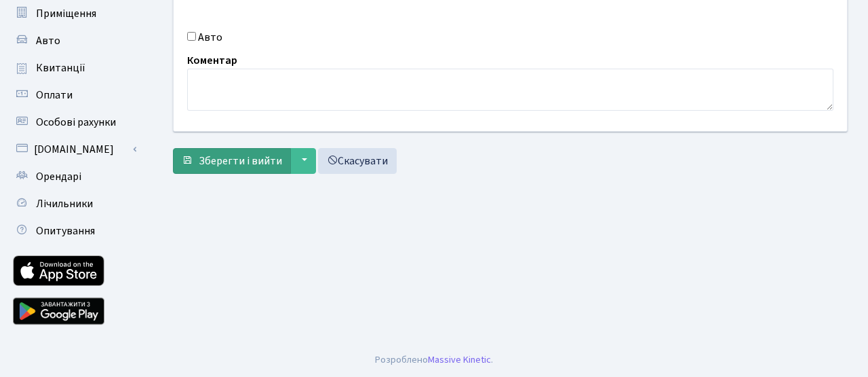 Image resolution: width=868 pixels, height=377 pixels. I want to click on label: Коментар, so click(212, 61).